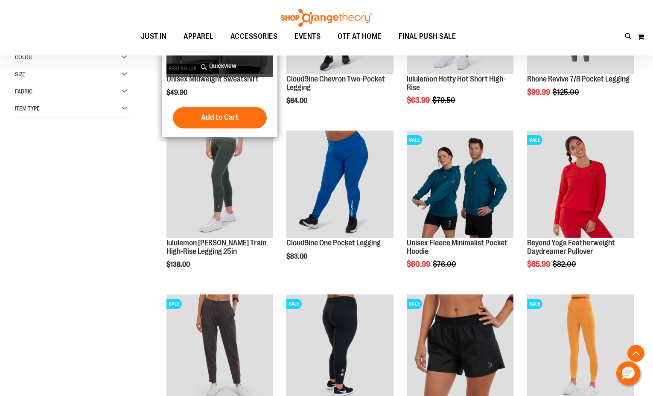  I want to click on span: Quickview, so click(220, 66).